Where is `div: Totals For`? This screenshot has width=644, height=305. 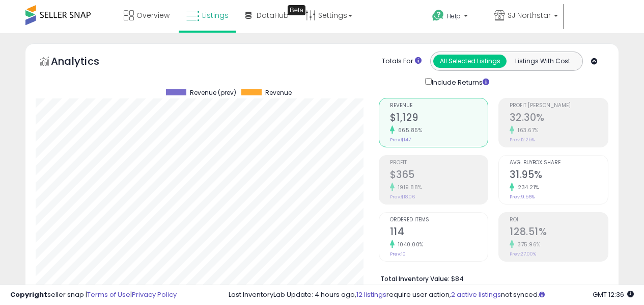 div: Totals For is located at coordinates (402, 61).